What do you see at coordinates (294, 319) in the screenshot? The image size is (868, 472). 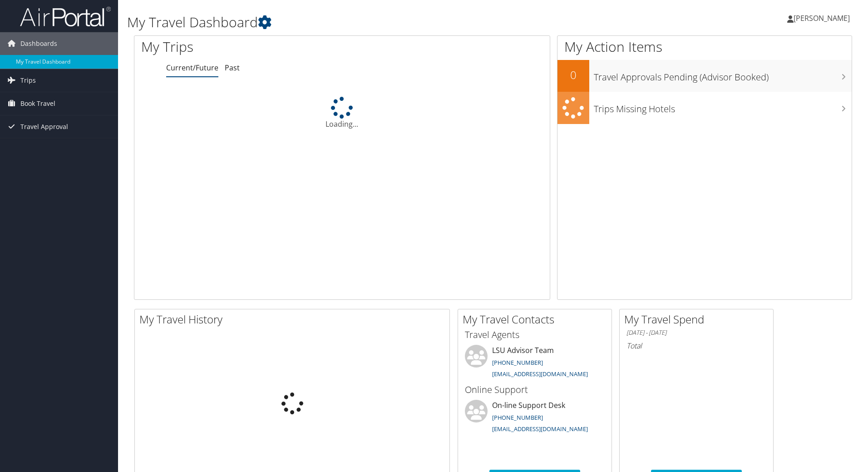 I see `h2: My Travel History` at bounding box center [294, 319].